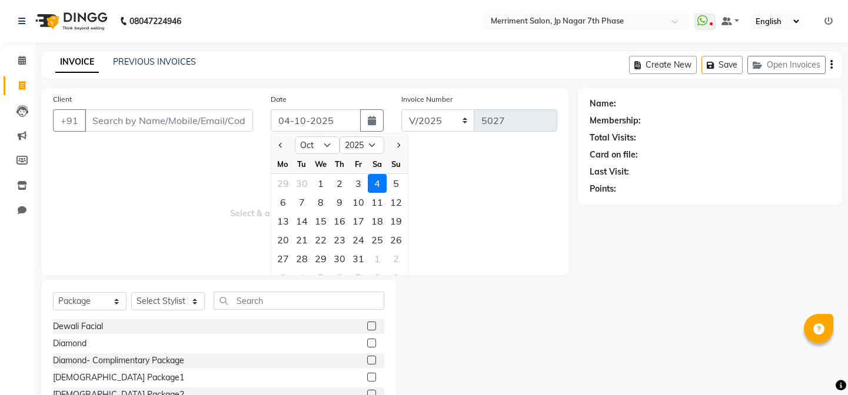  I want to click on b: 08047224946, so click(155, 21).